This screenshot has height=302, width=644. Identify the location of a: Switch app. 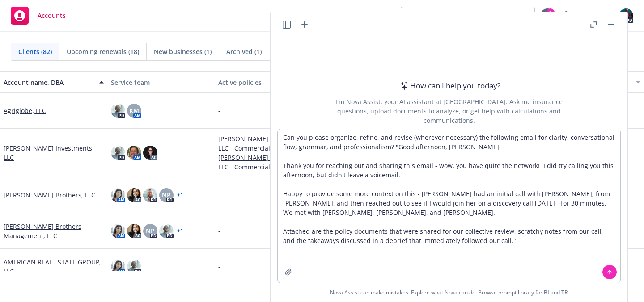
(607, 16).